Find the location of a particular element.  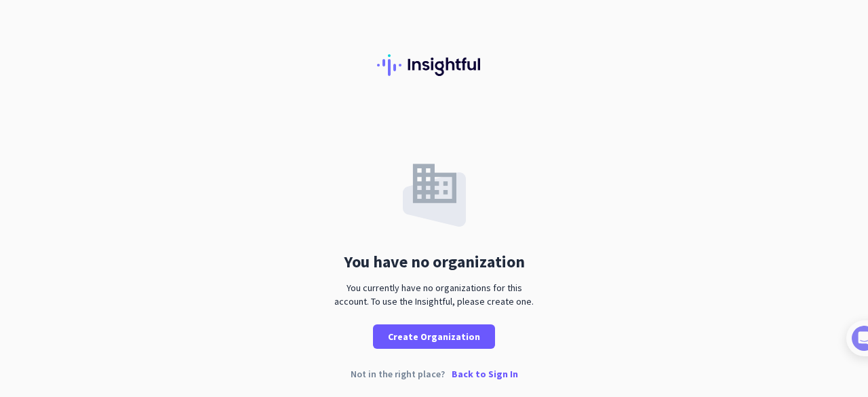

p: Back to Sign In is located at coordinates (485, 374).